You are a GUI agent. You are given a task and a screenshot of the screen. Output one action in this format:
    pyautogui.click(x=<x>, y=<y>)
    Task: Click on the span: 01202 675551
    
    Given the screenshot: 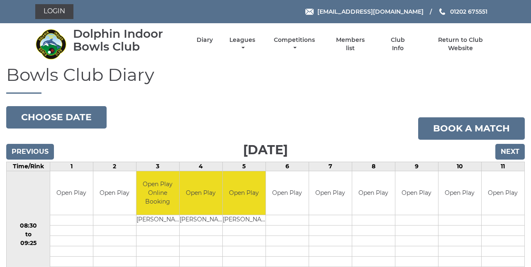 What is the action you would take?
    pyautogui.click(x=468, y=12)
    